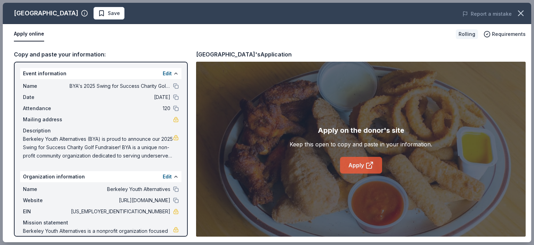 This screenshot has height=245, width=534. I want to click on span: BYA's 2025 Swing for Success Charity Golf Tournament, so click(120, 86).